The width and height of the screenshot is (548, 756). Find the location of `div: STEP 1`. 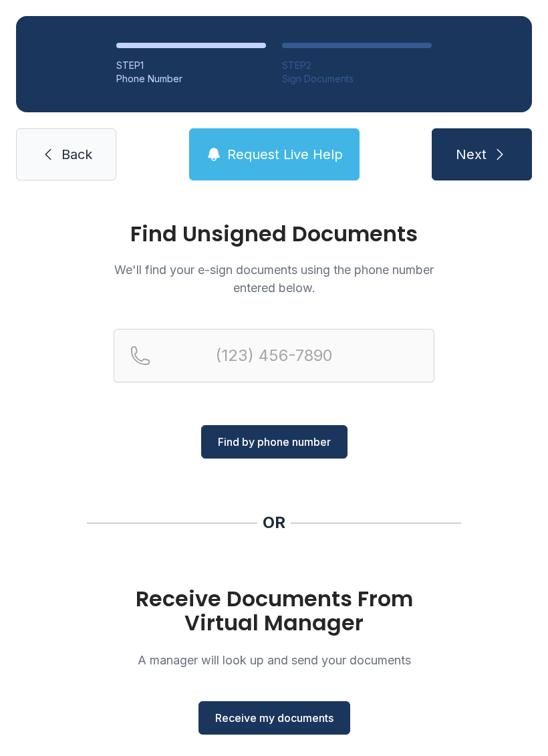

div: STEP 1 is located at coordinates (191, 66).